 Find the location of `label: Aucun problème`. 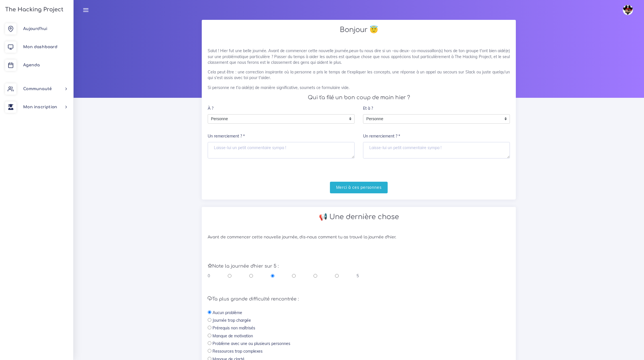

label: Aucun problème is located at coordinates (227, 312).